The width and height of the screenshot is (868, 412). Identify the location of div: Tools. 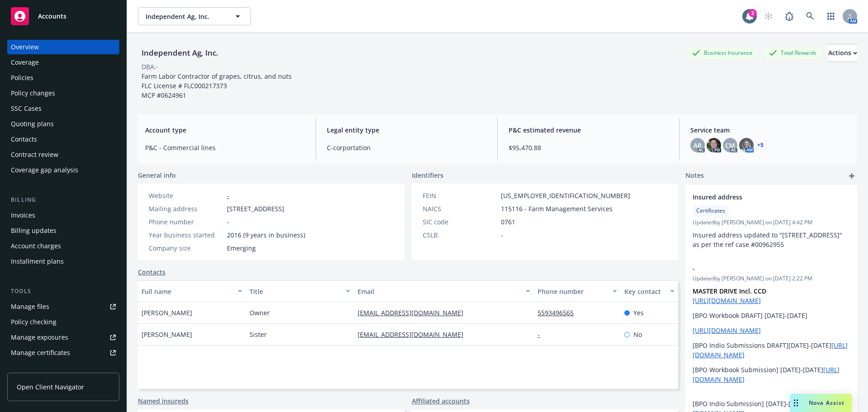
(63, 291).